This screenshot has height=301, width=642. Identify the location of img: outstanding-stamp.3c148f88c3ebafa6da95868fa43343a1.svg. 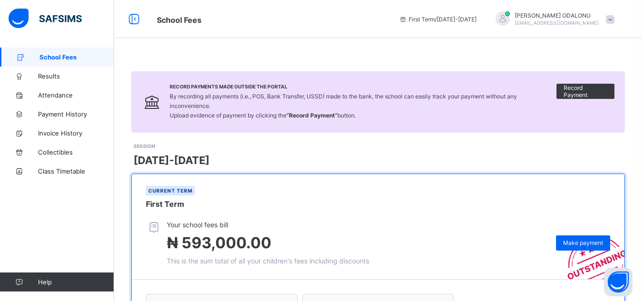
(590, 252).